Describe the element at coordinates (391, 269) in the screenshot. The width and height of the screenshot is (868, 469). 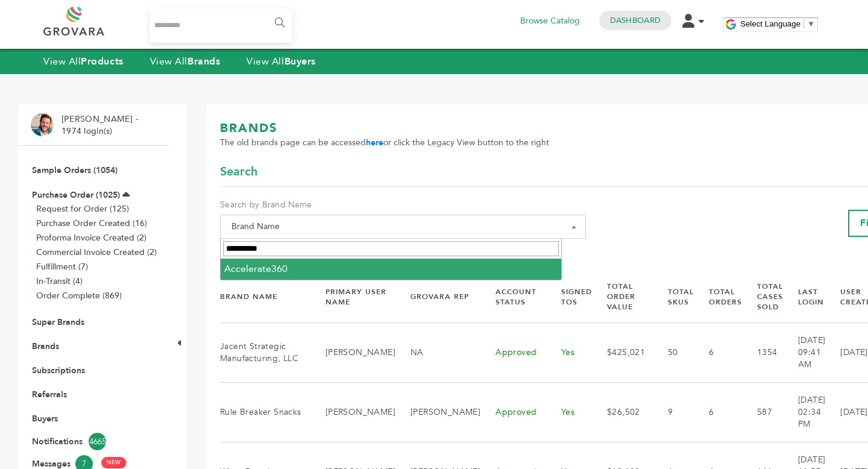
I see `li: Accelerate360` at that location.